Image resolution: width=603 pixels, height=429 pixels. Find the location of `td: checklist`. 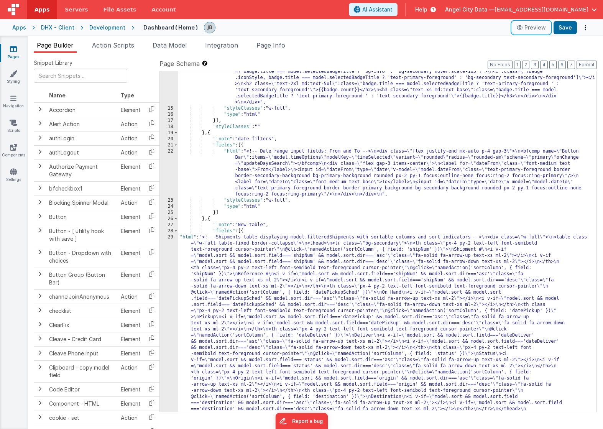

td: checklist is located at coordinates (82, 311).